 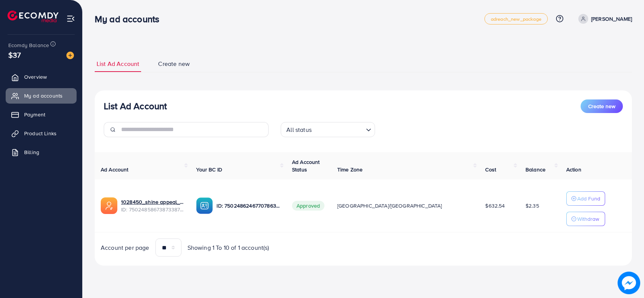 I want to click on img: ic-ads-acc.e4c84228.svg, so click(x=109, y=206).